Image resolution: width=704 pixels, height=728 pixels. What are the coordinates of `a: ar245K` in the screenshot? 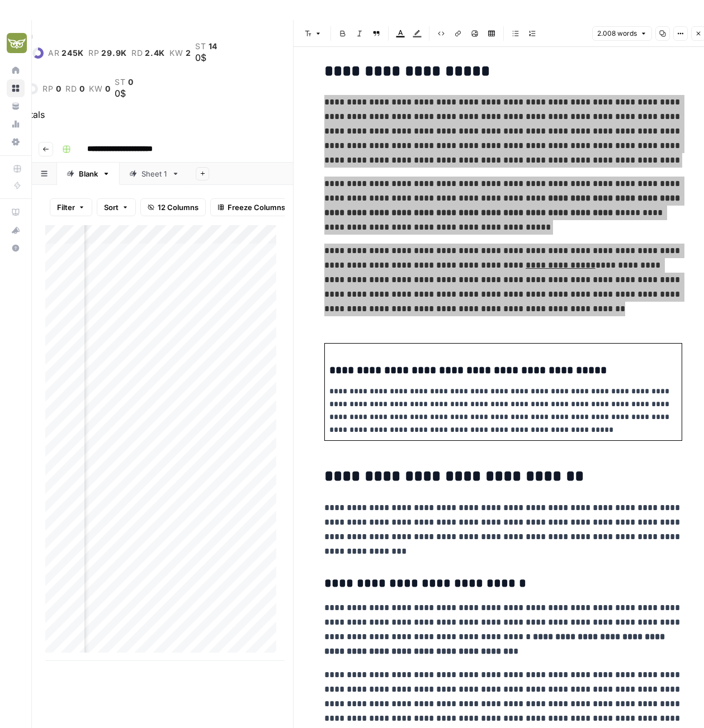 It's located at (66, 53).